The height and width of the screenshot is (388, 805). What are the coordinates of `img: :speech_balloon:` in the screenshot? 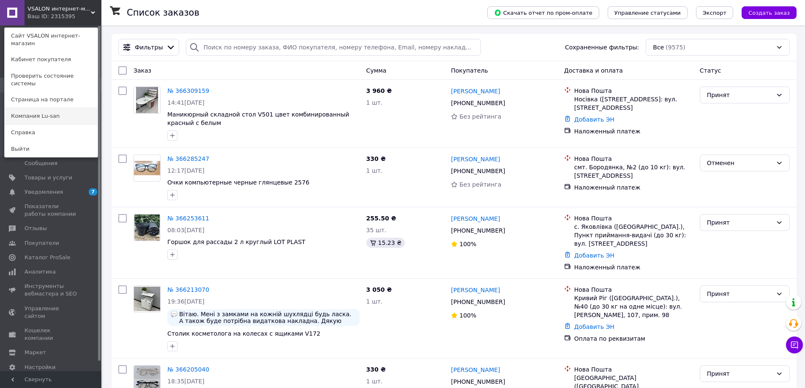 It's located at (174, 314).